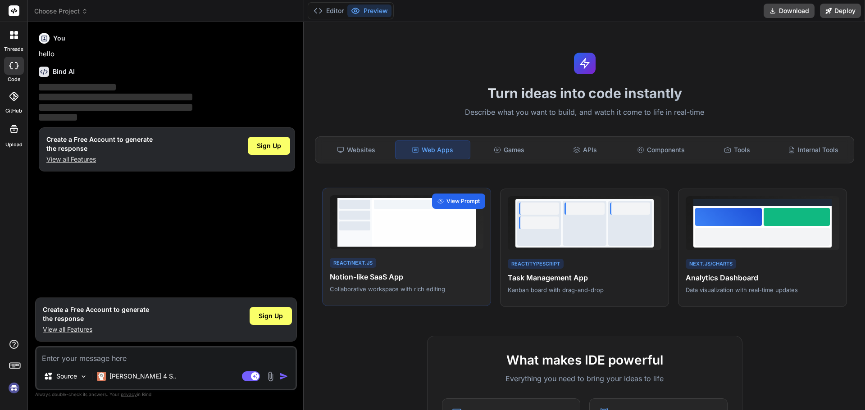  What do you see at coordinates (369, 11) in the screenshot?
I see `button: Preview` at bounding box center [369, 11].